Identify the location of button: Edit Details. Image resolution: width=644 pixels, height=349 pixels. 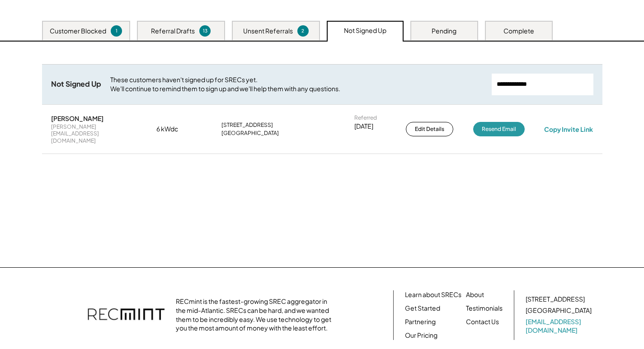
(429, 129).